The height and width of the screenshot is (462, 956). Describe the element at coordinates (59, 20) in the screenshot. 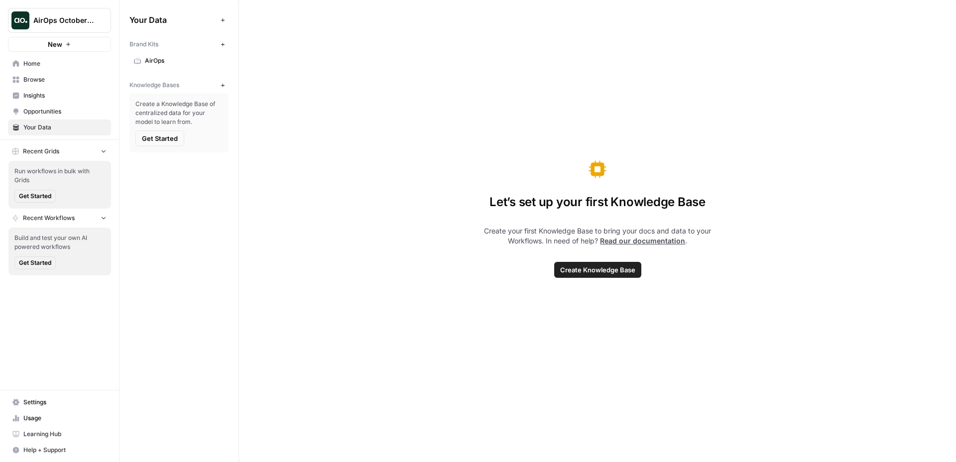

I see `button: Workspace: AirOps October Cohort` at that location.